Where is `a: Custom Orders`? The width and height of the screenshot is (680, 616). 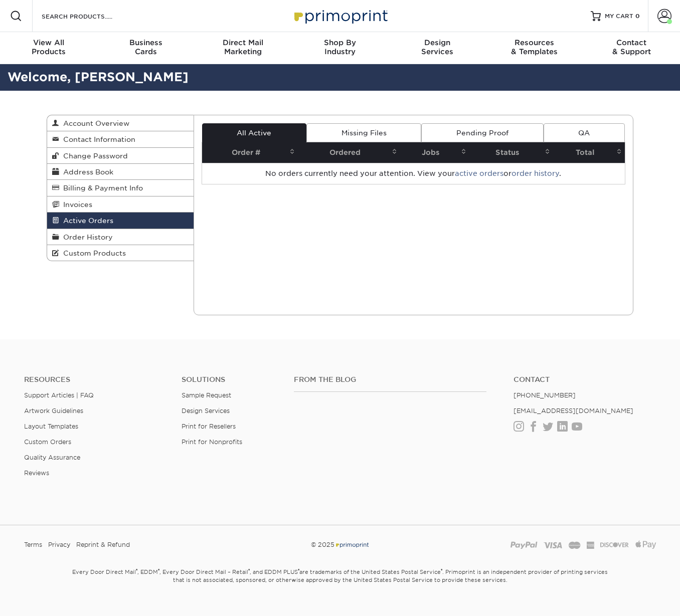
a: Custom Orders is located at coordinates (48, 442).